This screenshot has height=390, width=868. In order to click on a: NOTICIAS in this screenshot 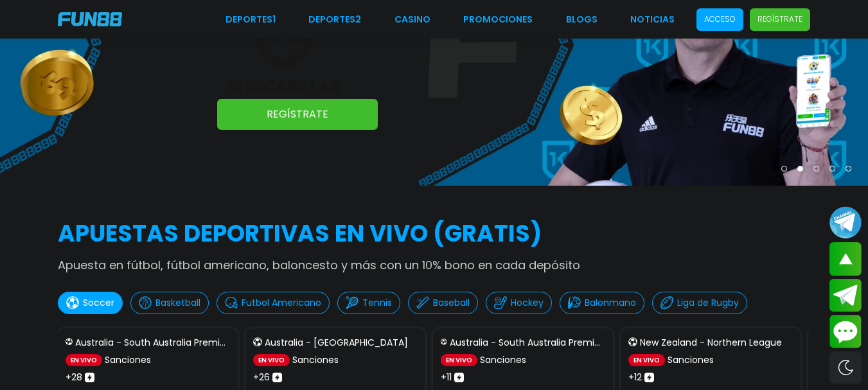, I will do `click(653, 20)`.